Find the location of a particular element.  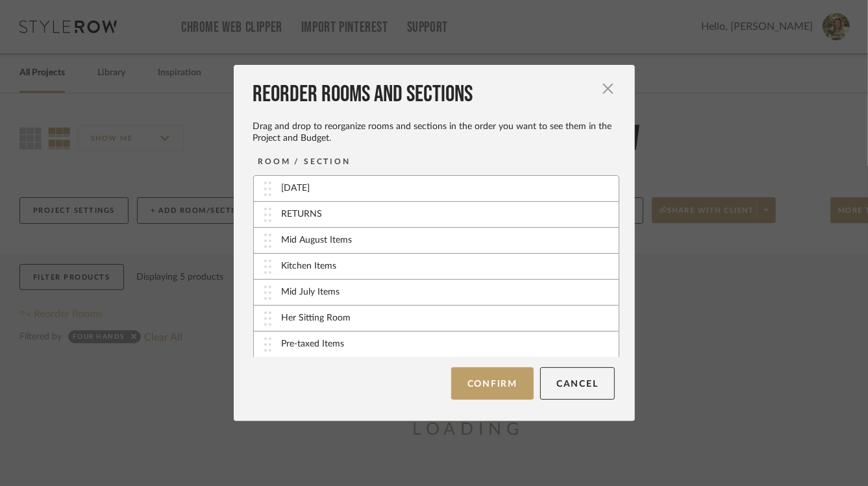

div: Mid July Items is located at coordinates (311, 292).